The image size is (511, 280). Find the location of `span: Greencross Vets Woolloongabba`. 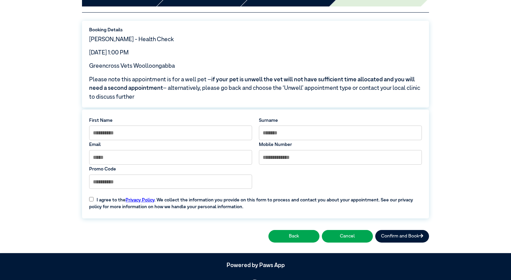

span: Greencross Vets Woolloongabba is located at coordinates (132, 66).